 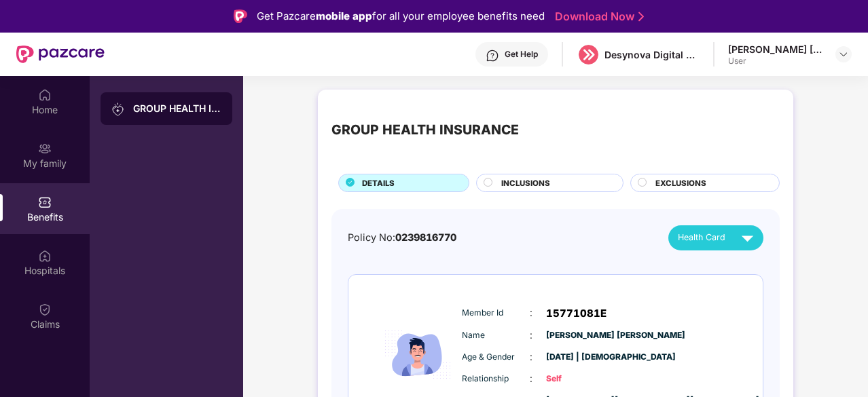 I want to click on img: svg+xml;base64,PHN2ZyBpZD0iSGVscC0zMngzMiIgeG1sbnM9Imh0dHA6Ly93d3cudzMub3JnLzIwMDAvc3ZnIiB3aWR0aD..., so click(x=492, y=56).